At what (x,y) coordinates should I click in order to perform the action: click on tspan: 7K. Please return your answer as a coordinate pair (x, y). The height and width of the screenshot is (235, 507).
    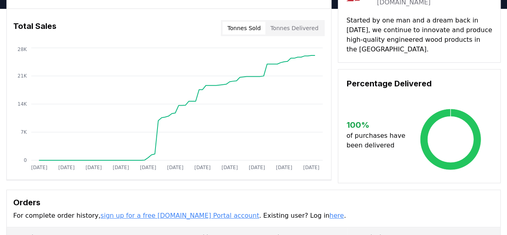
    Looking at the image, I should click on (24, 132).